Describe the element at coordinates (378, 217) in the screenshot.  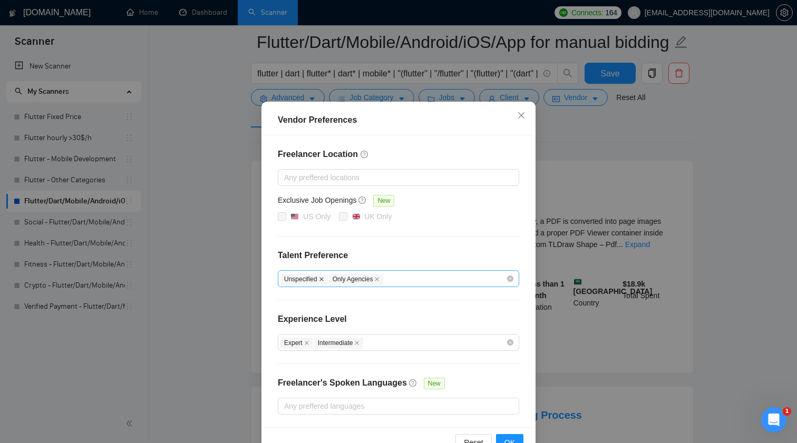
I see `div: UK Only` at that location.